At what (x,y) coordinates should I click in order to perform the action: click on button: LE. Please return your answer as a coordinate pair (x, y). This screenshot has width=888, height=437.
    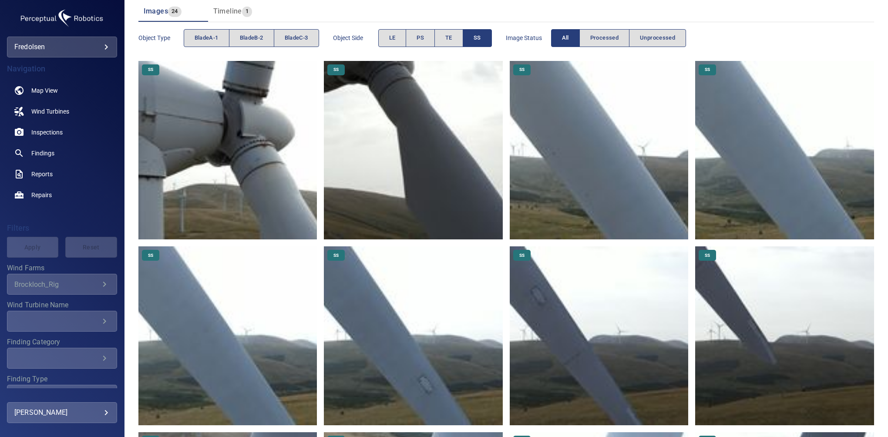
    Looking at the image, I should click on (392, 38).